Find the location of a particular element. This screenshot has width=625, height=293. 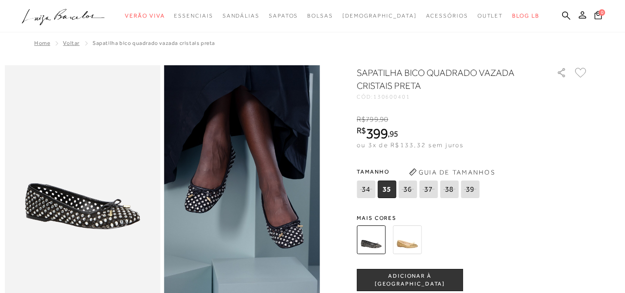

span: 95 is located at coordinates (393, 133).